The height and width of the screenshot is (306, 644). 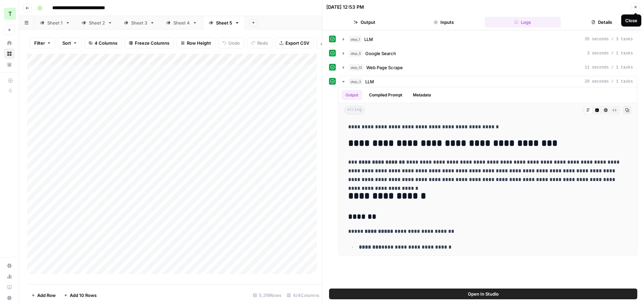 I want to click on span: 3 seconds / 1 tasks, so click(x=610, y=53).